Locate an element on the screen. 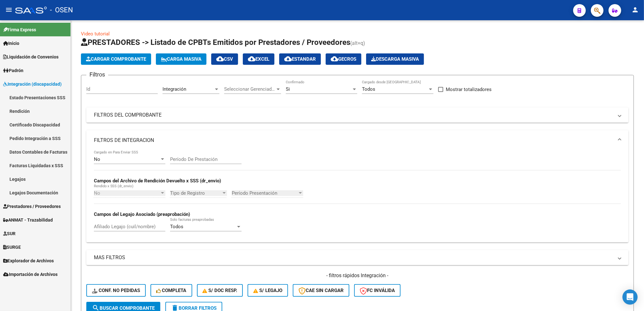  span: Inicio is located at coordinates (11, 43).